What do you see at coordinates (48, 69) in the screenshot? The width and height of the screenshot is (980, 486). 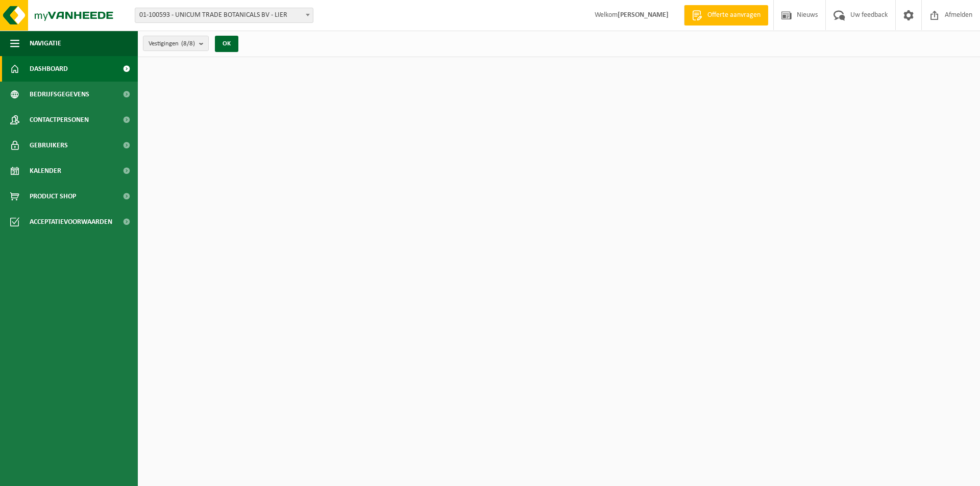 I see `span: Dashboard` at bounding box center [48, 69].